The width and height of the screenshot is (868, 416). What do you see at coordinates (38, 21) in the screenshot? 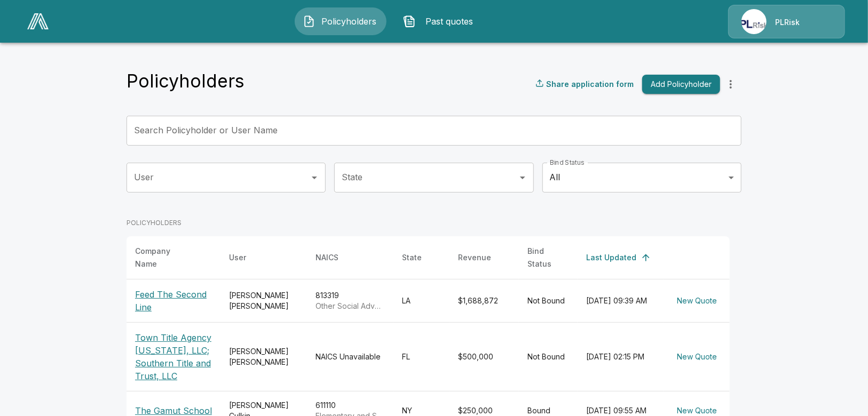
I see `img: AA Logo` at bounding box center [38, 21].